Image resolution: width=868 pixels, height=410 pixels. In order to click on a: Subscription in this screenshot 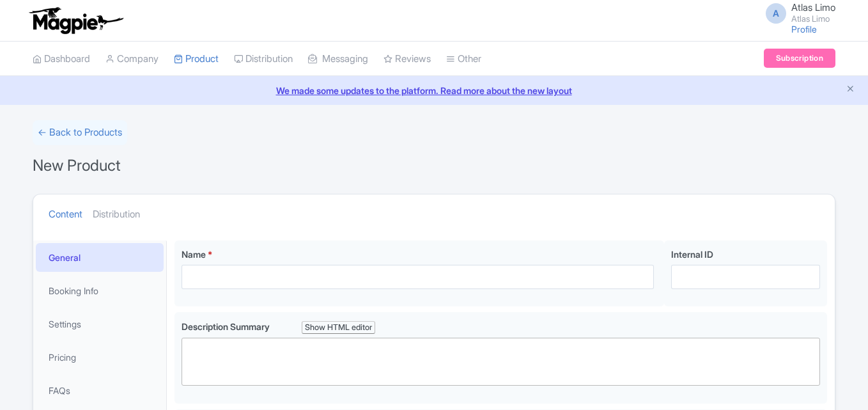, I will do `click(800, 59)`.